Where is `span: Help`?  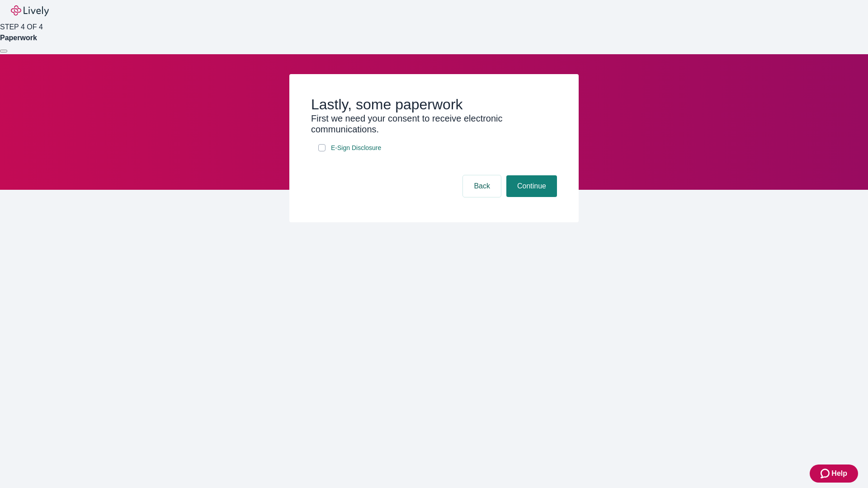 span: Help is located at coordinates (839, 473).